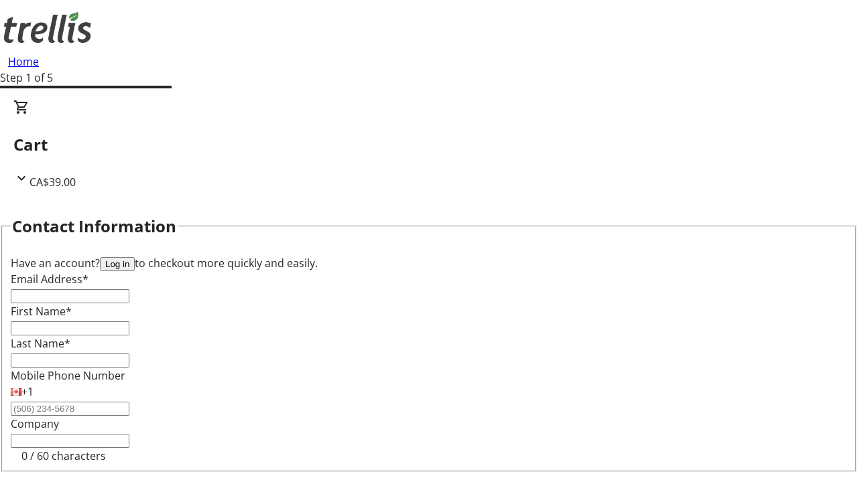 The width and height of the screenshot is (858, 482). What do you see at coordinates (50, 279) in the screenshot?
I see `label: Email Address*` at bounding box center [50, 279].